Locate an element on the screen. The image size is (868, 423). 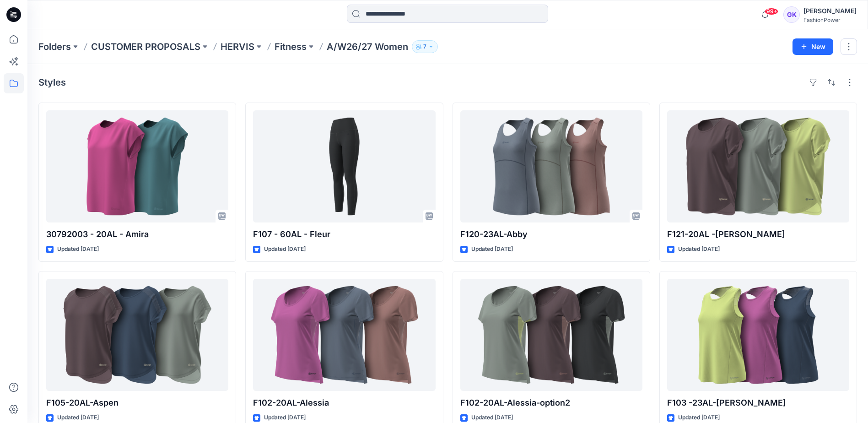
p: F102-20AL-Alessia-option2 is located at coordinates (551, 403).